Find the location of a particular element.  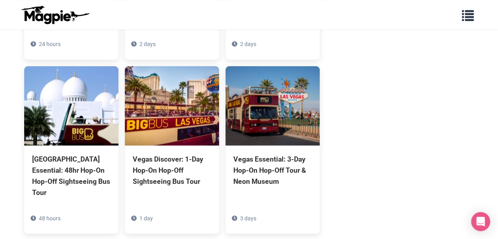

img: Vegas Discover: 1-Day Hop-On Hop-Off Sightseeing Bus Tour is located at coordinates (172, 105).